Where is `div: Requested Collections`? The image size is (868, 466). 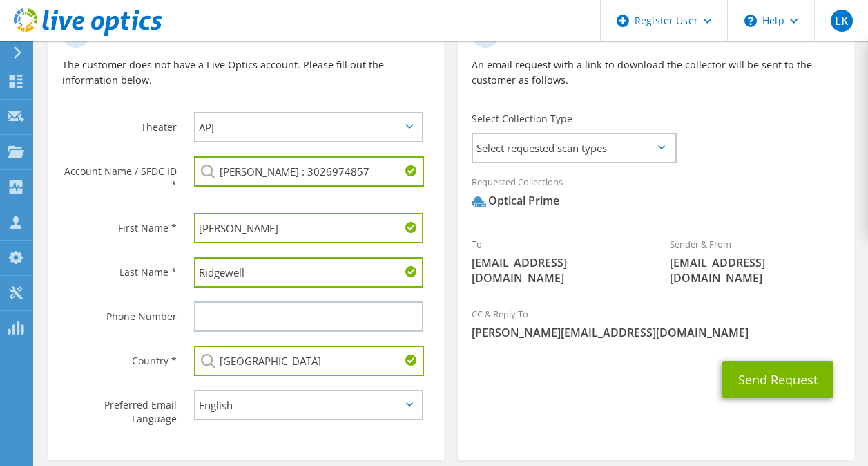 div: Requested Collections is located at coordinates (655, 195).